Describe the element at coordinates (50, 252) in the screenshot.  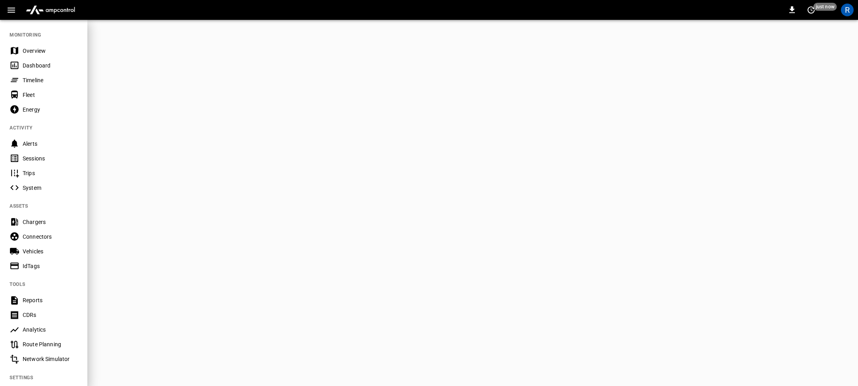
I see `div: Vehicles` at that location.